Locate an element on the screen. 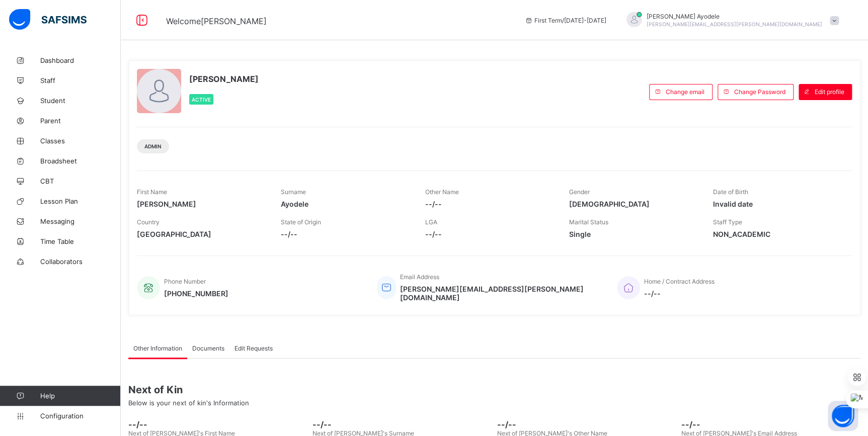  span: Staff Type is located at coordinates (727, 222).